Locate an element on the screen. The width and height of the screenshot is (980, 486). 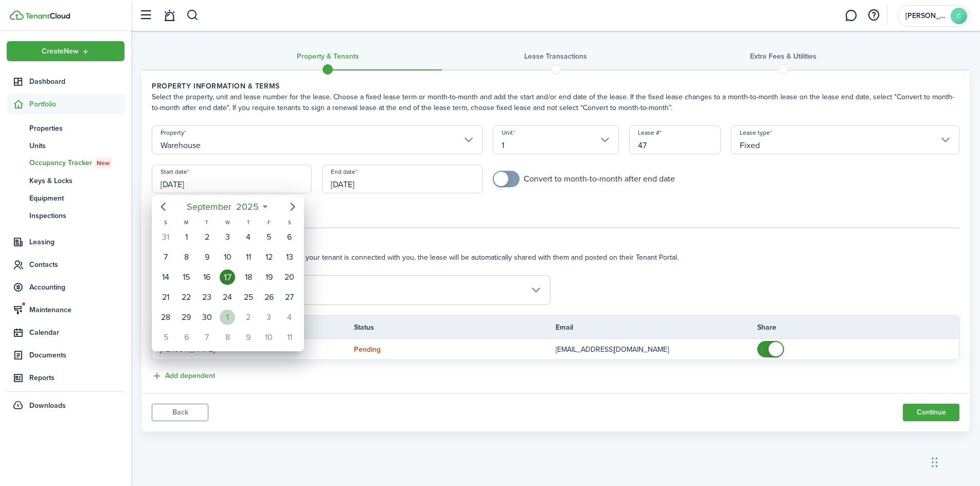
div: Monday, September 29, 2025 is located at coordinates (186, 318).